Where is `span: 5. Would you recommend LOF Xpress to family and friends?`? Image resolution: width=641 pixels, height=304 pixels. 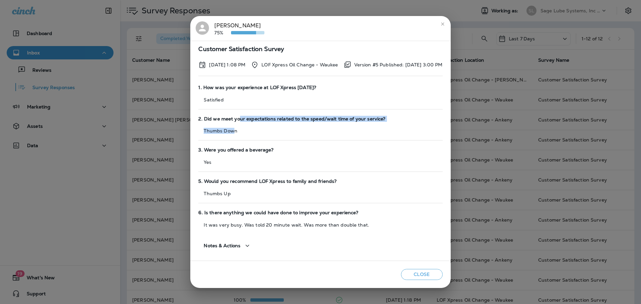
span: 5. Would you recommend LOF Xpress to family and friends? is located at coordinates (320, 181).